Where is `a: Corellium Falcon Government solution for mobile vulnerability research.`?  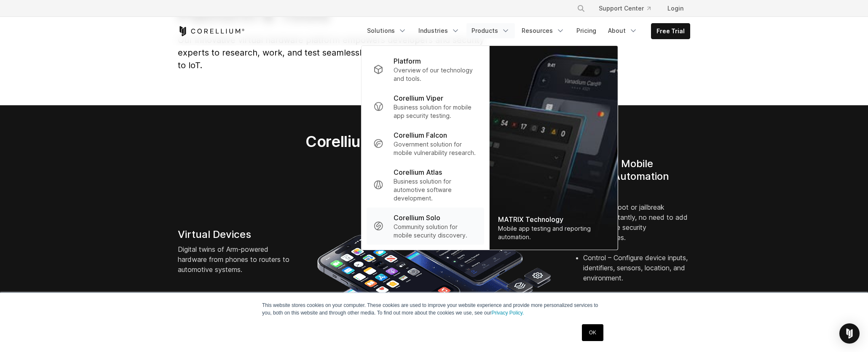
a: Corellium Falcon Government solution for mobile vulnerability research. is located at coordinates (425, 143).